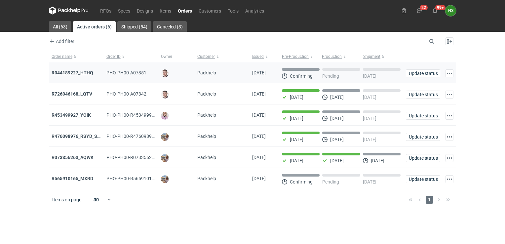  Describe the element at coordinates (210, 11) in the screenshot. I see `a: Customers` at that location.